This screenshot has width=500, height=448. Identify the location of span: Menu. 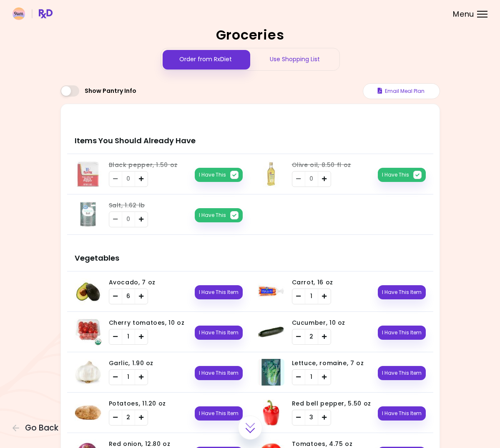
(463, 14).